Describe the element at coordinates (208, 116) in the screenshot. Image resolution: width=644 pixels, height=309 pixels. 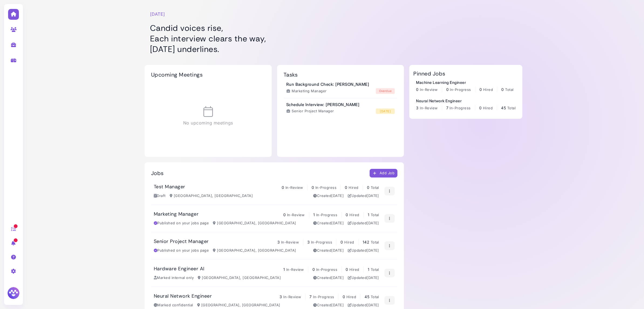
I see `div: No upcoming meetings` at that location.